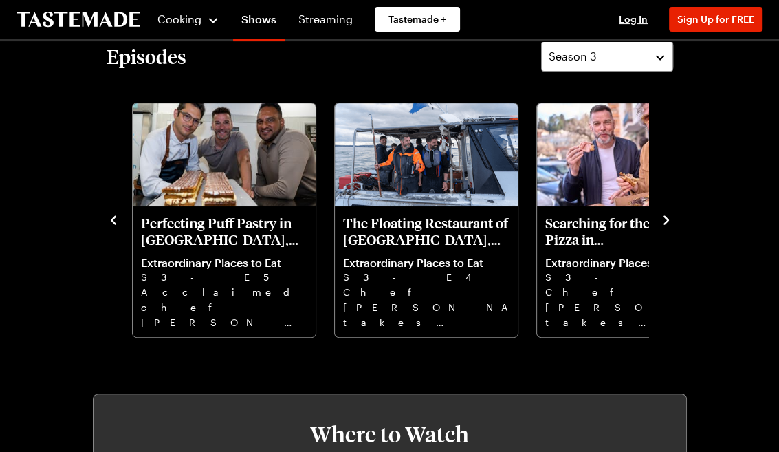 The width and height of the screenshot is (779, 452). What do you see at coordinates (633, 19) in the screenshot?
I see `button: Log In` at bounding box center [633, 19].